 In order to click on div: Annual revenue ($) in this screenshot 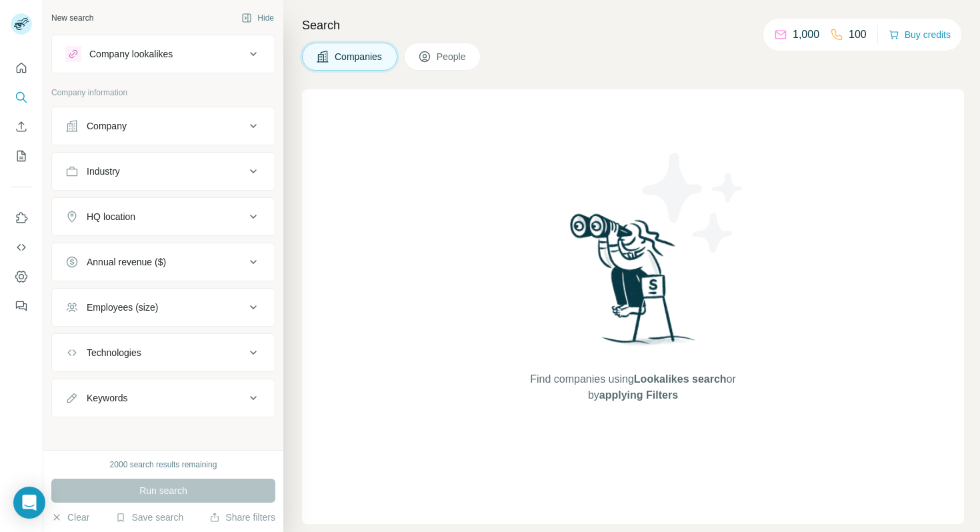, I will do `click(126, 262)`.